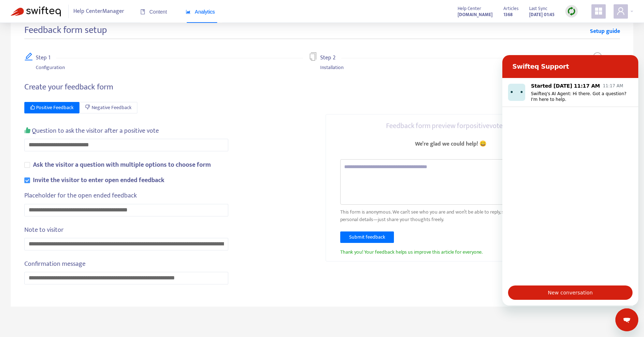 The width and height of the screenshot is (644, 337). Describe the element at coordinates (28, 57) in the screenshot. I see `span: edit` at that location.